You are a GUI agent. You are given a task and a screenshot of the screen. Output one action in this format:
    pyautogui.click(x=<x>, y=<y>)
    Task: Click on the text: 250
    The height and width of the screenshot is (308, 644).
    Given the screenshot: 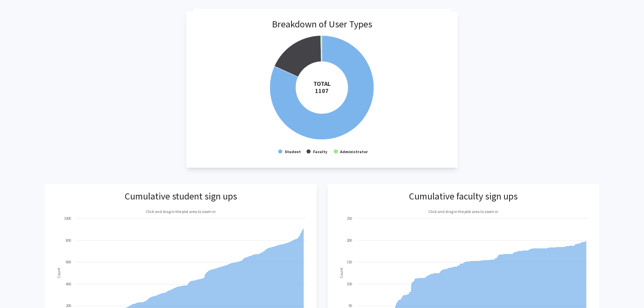 What is the action you would take?
    pyautogui.click(x=349, y=219)
    